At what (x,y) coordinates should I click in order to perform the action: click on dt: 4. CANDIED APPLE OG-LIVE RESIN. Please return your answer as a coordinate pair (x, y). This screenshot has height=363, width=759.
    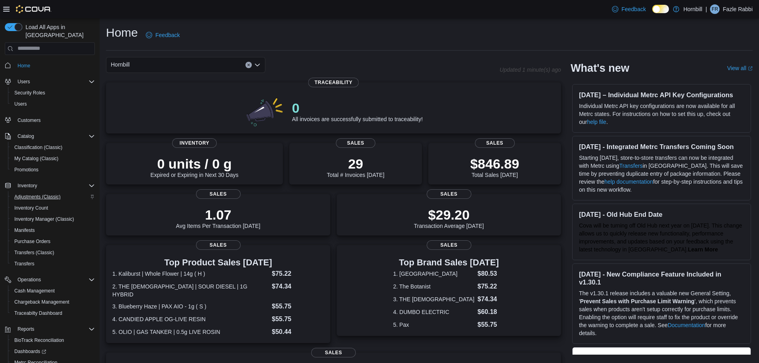
    Looking at the image, I should click on (191, 319).